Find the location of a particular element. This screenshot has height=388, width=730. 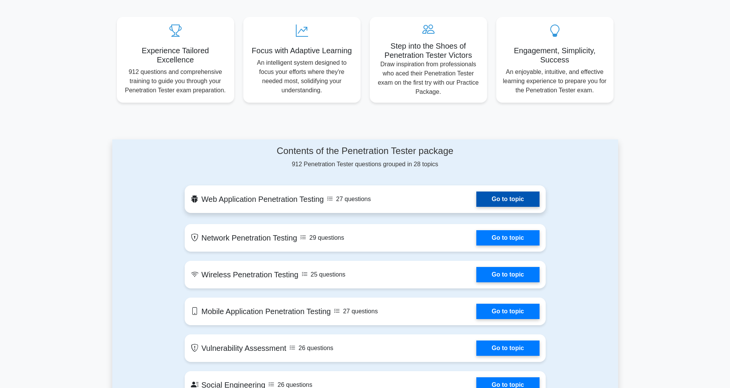

h5: Step into the Shoes of Penetration Tester Victors is located at coordinates (428, 51).